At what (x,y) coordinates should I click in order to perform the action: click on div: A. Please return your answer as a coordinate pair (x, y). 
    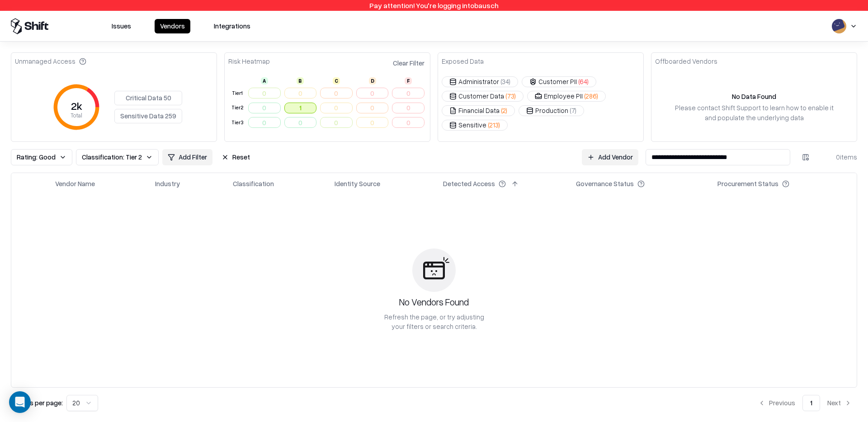
    Looking at the image, I should click on (265, 81).